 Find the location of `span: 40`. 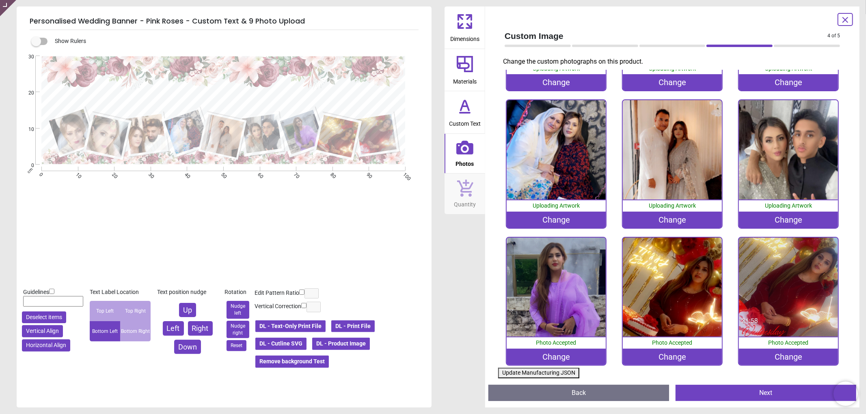

span: 40 is located at coordinates (186, 174).